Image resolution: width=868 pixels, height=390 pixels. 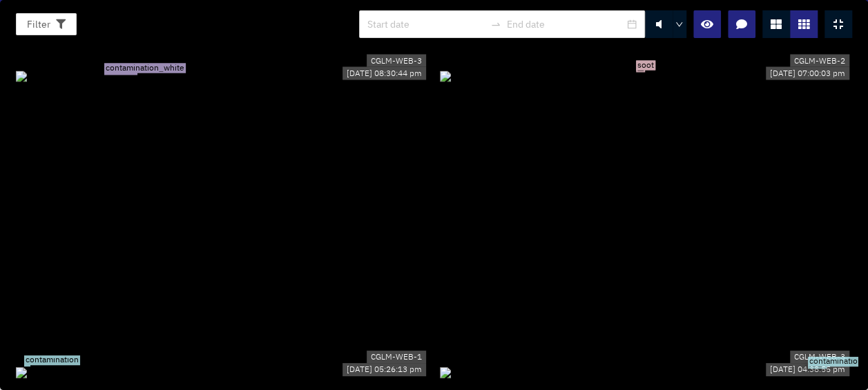 I want to click on span: to, so click(x=496, y=25).